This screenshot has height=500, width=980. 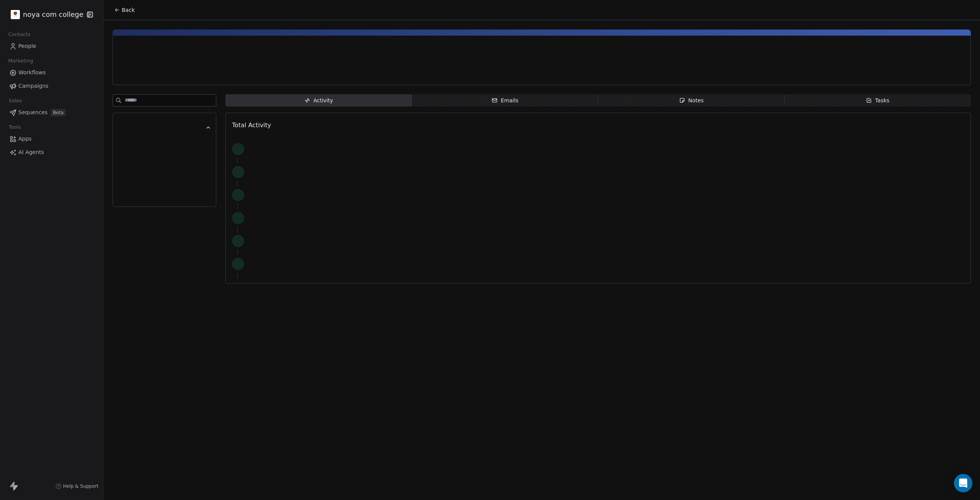 I want to click on span: Campaigns, so click(x=34, y=86).